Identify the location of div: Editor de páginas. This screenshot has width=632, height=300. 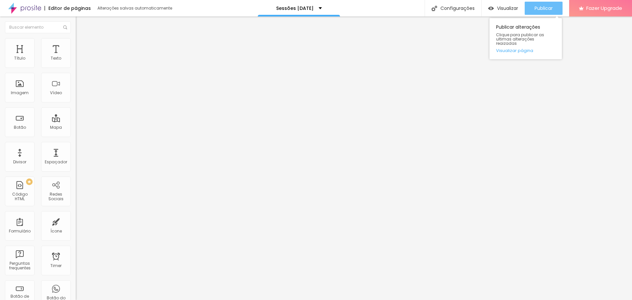
(68, 8).